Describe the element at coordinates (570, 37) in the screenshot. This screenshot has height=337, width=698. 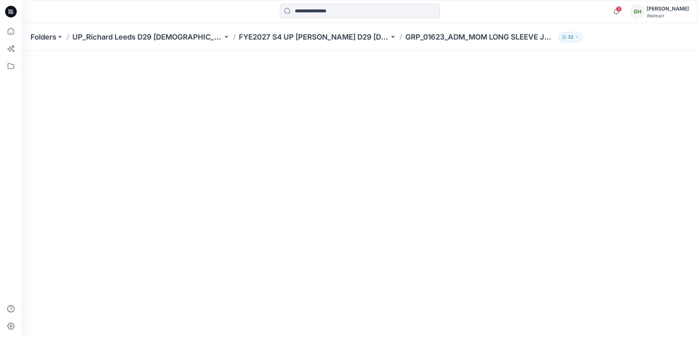
I see `p: 32` at that location.